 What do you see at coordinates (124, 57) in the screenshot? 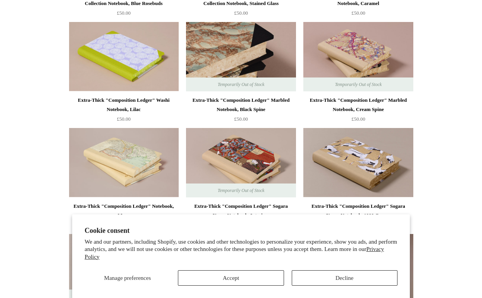
I see `img: Extra-Thick "Composition Ledger" Washi Notebook, Lilac` at bounding box center [124, 57].